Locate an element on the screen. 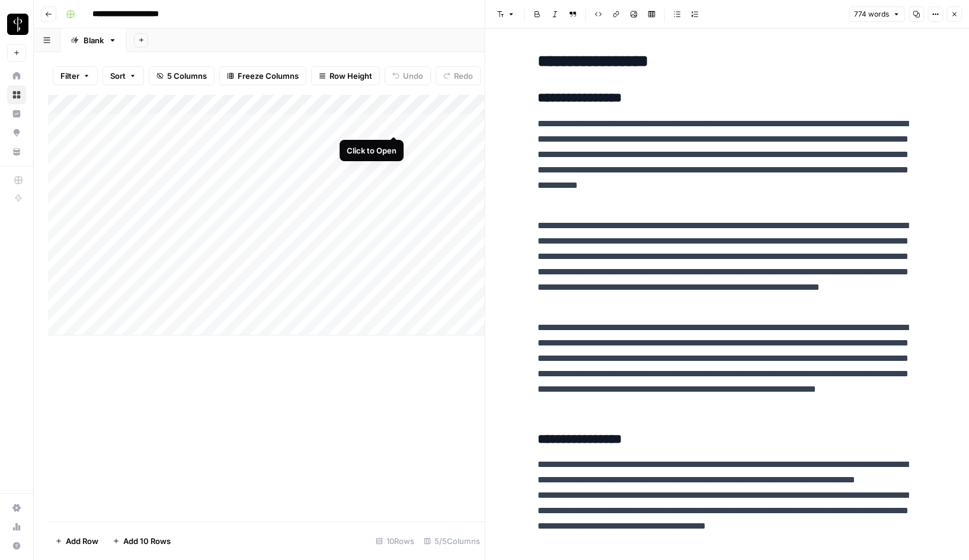  button: Filter is located at coordinates (75, 76).